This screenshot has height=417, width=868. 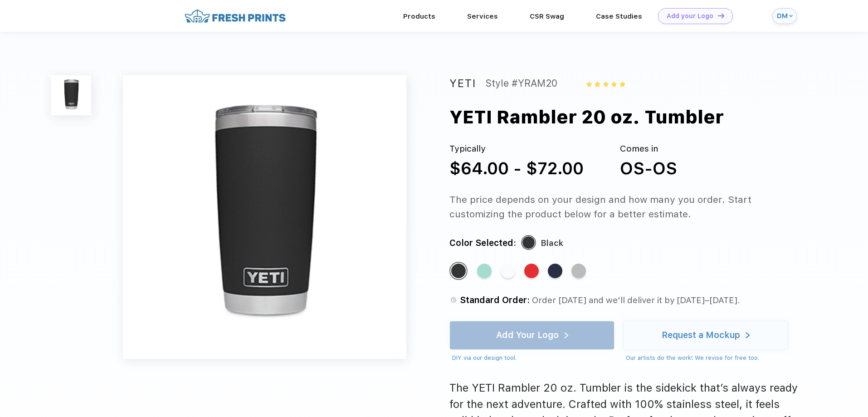 What do you see at coordinates (463, 84) in the screenshot?
I see `div: YETI` at bounding box center [463, 84].